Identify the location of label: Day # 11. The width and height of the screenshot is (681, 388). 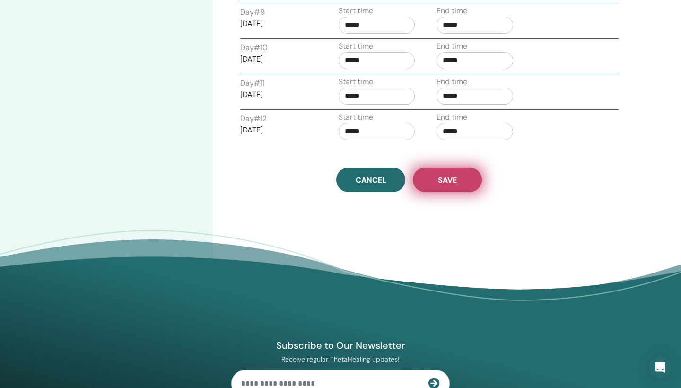
(253, 83).